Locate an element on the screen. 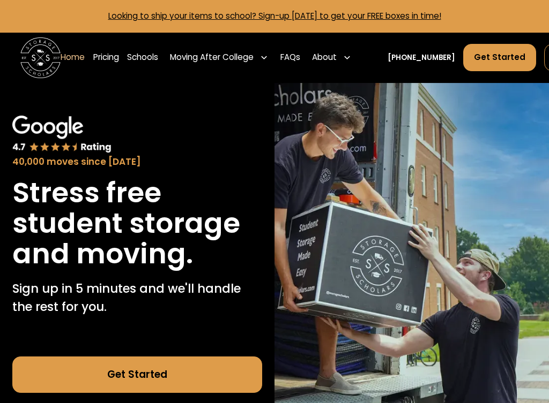 The width and height of the screenshot is (549, 403). p: Sign up in 5 minutes and we'll handle the rest for you. is located at coordinates (137, 298).